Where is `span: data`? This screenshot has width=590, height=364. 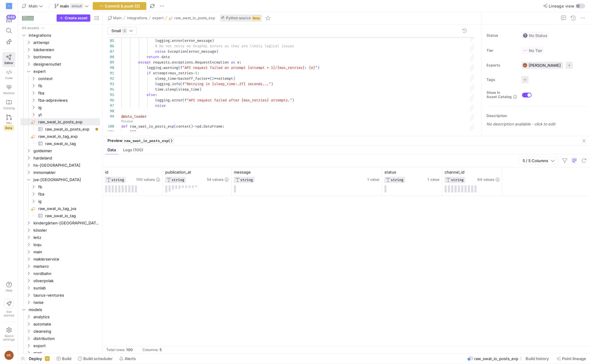
span: data is located at coordinates (166, 57).